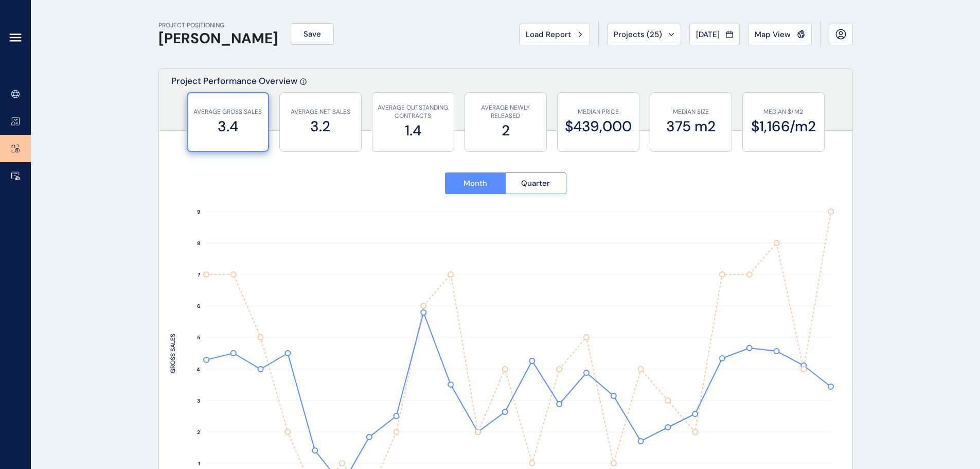 The height and width of the screenshot is (469, 980). Describe the element at coordinates (535, 183) in the screenshot. I see `span: Quarter` at that location.